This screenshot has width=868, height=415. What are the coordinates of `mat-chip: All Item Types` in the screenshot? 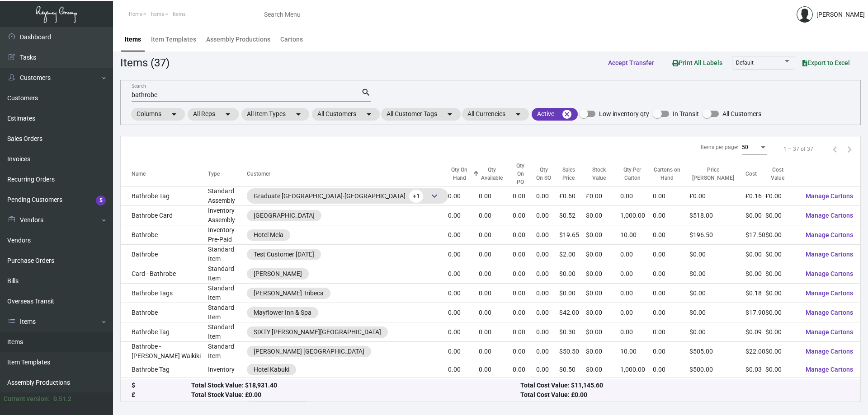 It's located at (275, 114).